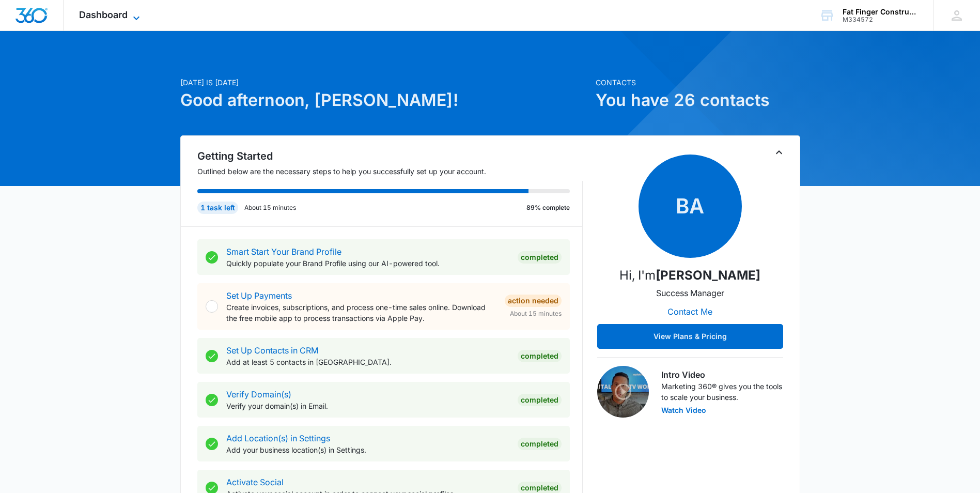  I want to click on div: account id, so click(880, 20).